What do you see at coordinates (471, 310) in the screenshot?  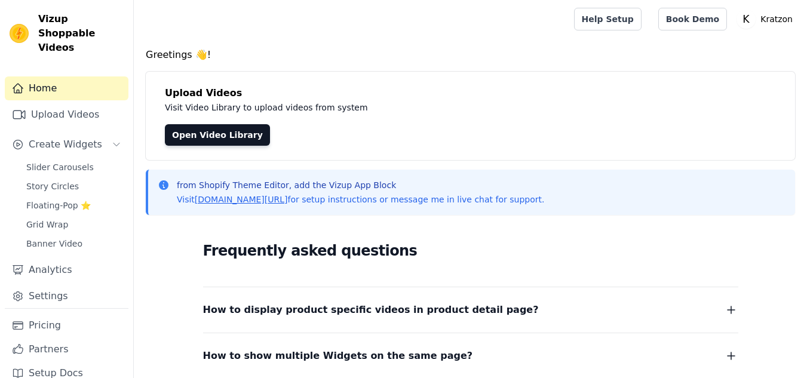 I see `button: How to display product specific videos in product detail page?` at bounding box center [471, 310].